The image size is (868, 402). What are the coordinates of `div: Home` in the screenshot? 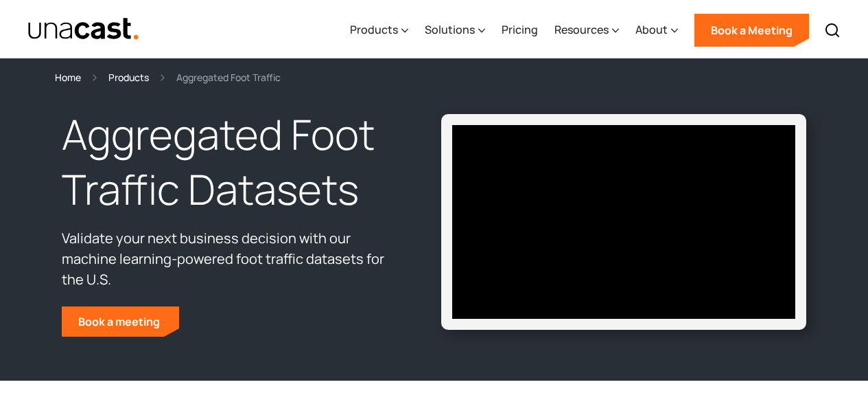 It's located at (68, 77).